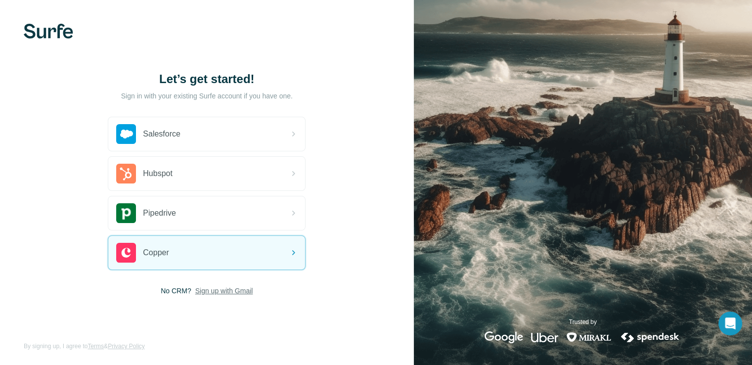 Image resolution: width=752 pixels, height=365 pixels. Describe the element at coordinates (207, 79) in the screenshot. I see `h1: Let’s get started!` at that location.